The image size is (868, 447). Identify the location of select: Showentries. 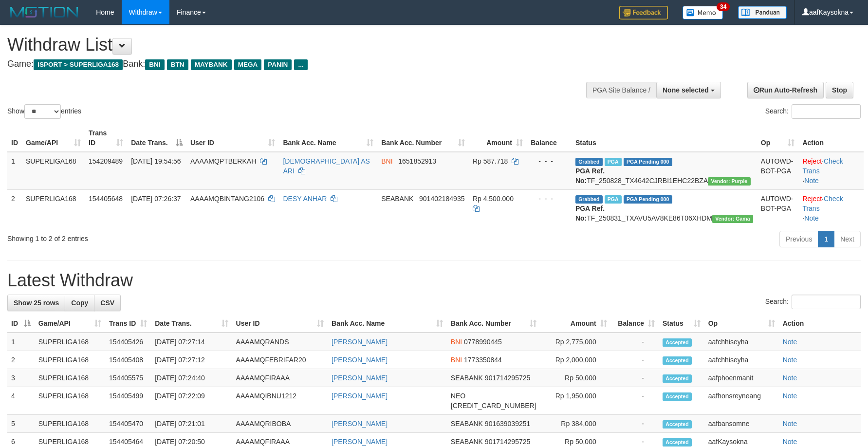
(42, 112).